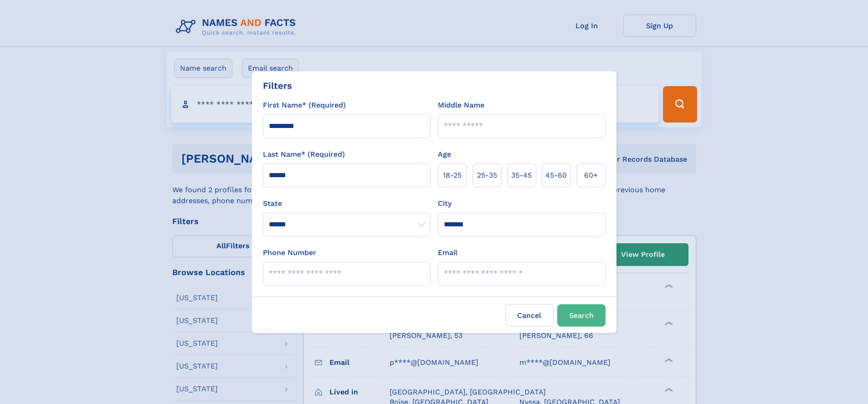 The width and height of the screenshot is (868, 404). Describe the element at coordinates (556, 176) in the screenshot. I see `span: 45‑60` at that location.